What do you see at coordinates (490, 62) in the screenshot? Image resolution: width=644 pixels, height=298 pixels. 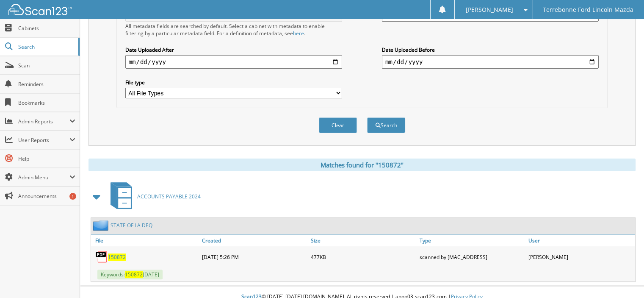 I see `input: end` at bounding box center [490, 62].